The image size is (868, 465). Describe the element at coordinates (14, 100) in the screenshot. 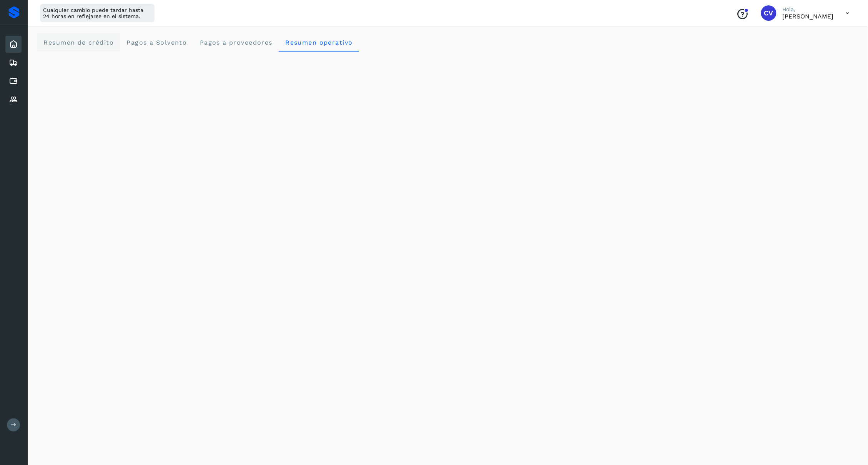

I see `div: Proveedores` at that location.